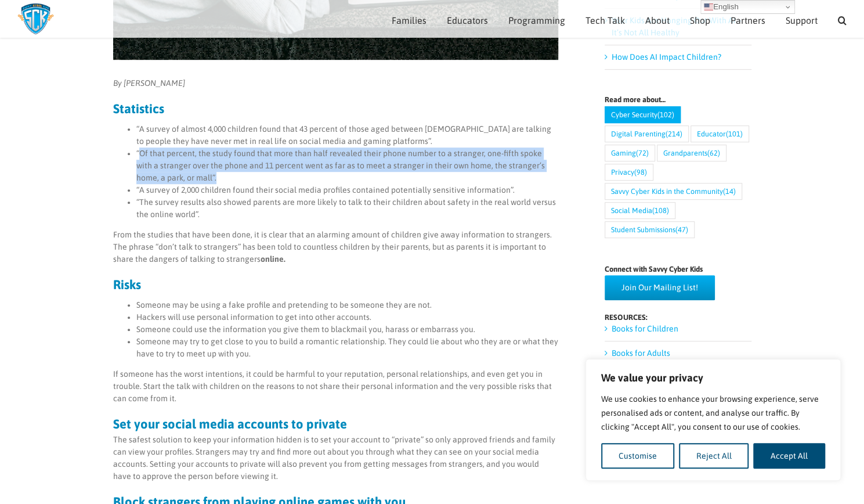 This screenshot has height=504, width=864. I want to click on span: (47), so click(682, 229).